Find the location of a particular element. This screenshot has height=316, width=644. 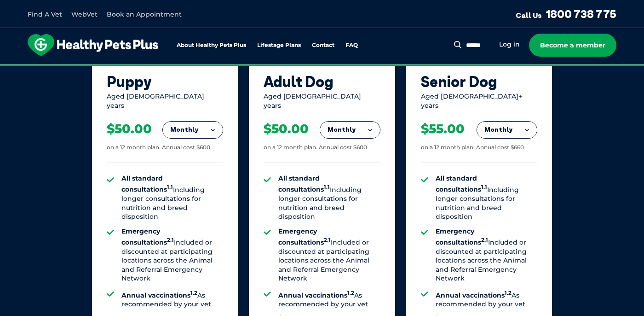

span: Call Us is located at coordinates (528, 15).